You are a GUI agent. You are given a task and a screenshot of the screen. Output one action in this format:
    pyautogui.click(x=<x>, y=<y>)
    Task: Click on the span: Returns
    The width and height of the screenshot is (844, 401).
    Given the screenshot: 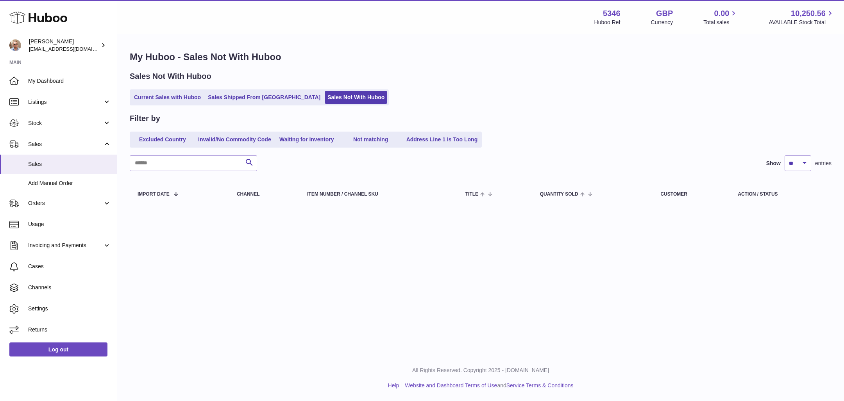 What is the action you would take?
    pyautogui.click(x=70, y=330)
    